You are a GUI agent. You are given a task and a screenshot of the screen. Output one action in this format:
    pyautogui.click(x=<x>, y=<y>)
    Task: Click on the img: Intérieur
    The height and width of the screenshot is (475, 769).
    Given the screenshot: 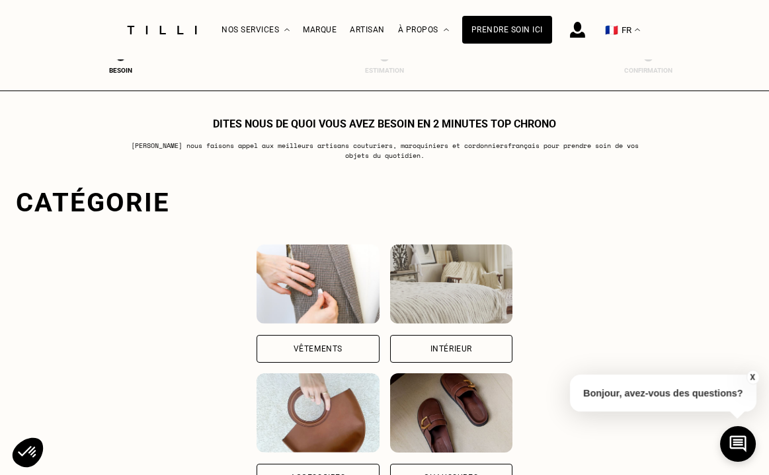 What is the action you would take?
    pyautogui.click(x=451, y=284)
    